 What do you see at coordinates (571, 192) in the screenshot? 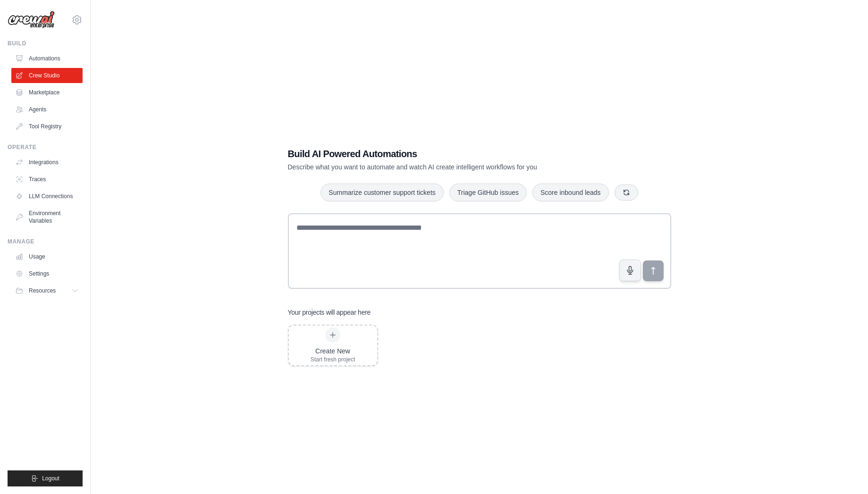
I see `button: Score inbound leads` at bounding box center [571, 192].